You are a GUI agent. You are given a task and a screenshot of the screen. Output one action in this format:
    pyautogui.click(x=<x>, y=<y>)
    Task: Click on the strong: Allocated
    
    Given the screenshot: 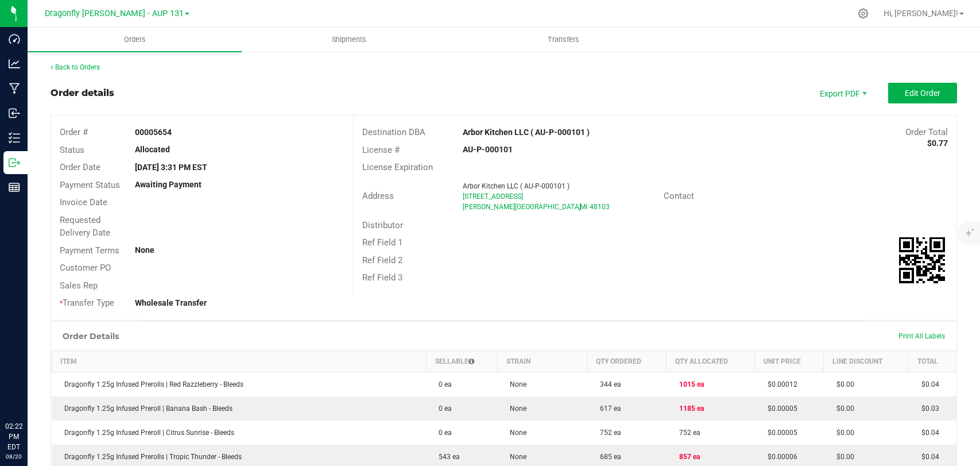 What is the action you would take?
    pyautogui.click(x=152, y=149)
    